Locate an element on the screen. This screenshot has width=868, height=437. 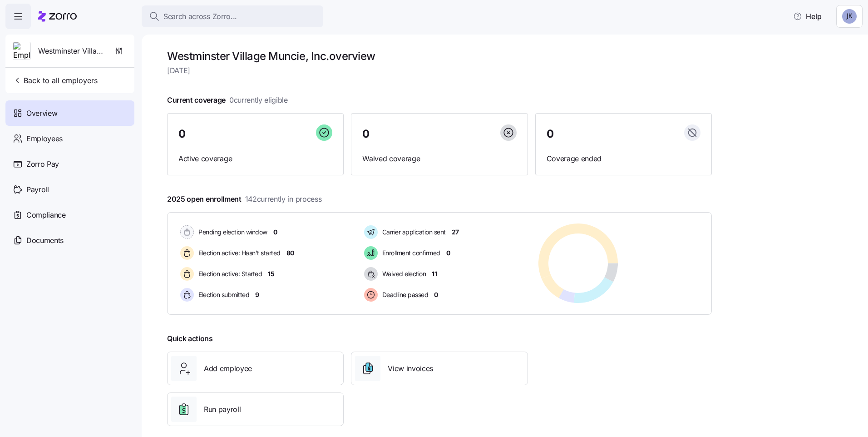
a: Documents is located at coordinates (70, 240).